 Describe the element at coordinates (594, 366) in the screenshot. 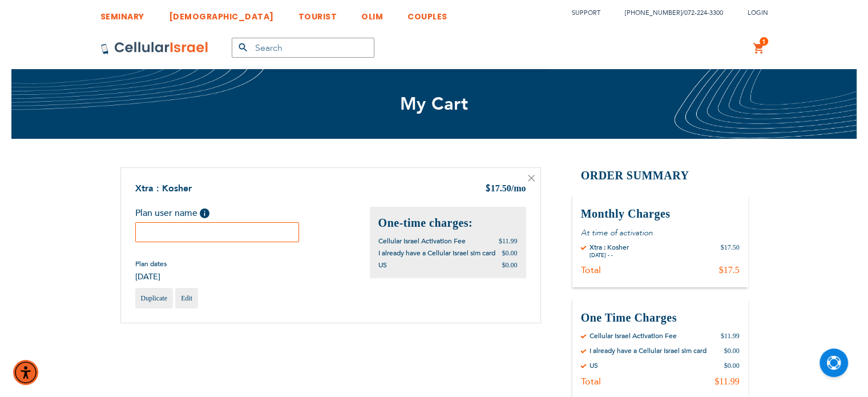

I see `div: US` at that location.